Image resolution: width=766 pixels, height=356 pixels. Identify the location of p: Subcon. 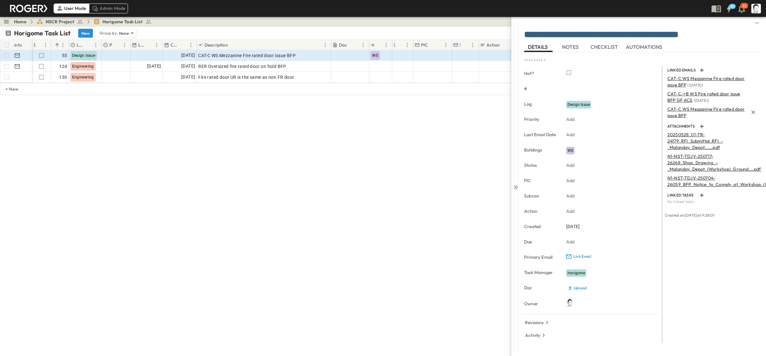
(540, 196).